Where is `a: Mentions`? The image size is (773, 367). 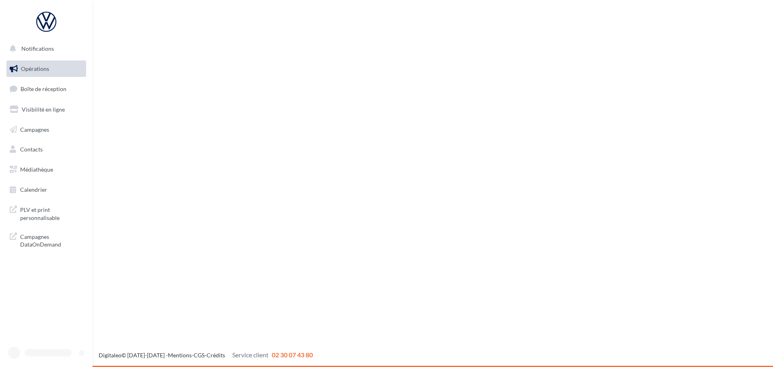 a: Mentions is located at coordinates (180, 355).